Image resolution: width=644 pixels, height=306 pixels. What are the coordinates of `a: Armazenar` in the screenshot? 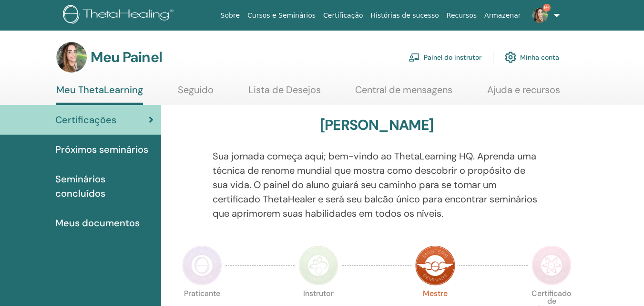 It's located at (502, 16).